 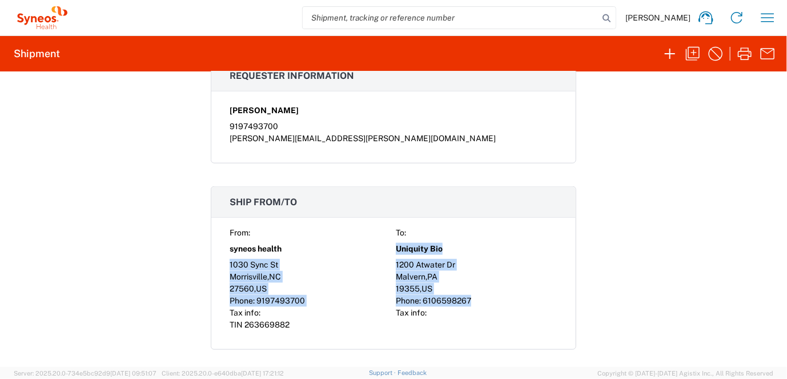 I want to click on span: Server: 2025.20.0-734e5bc92d9, so click(x=85, y=373).